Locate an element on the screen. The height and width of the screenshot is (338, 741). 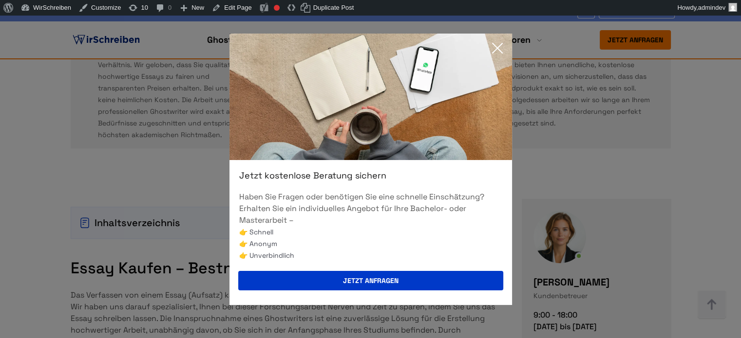
li: 👉 Anonym is located at coordinates (371, 244).